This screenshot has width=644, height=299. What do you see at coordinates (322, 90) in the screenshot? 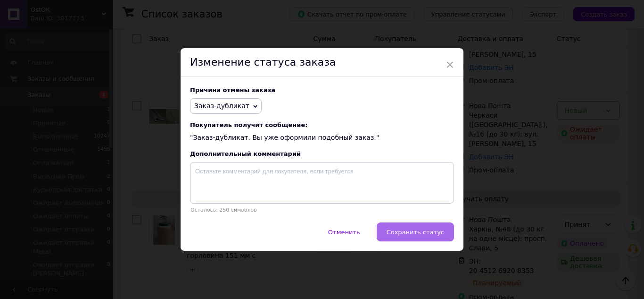
I see `div: Причина отмены заказа` at bounding box center [322, 90].